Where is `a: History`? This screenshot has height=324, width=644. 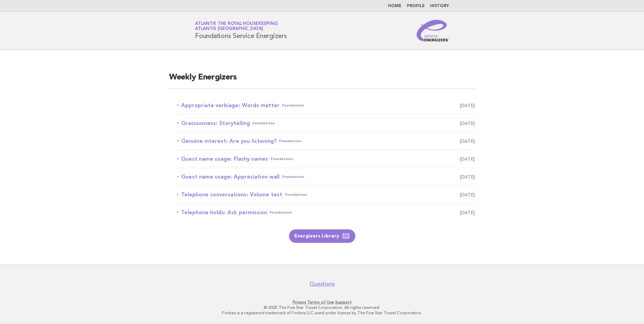 a: History is located at coordinates (439, 6).